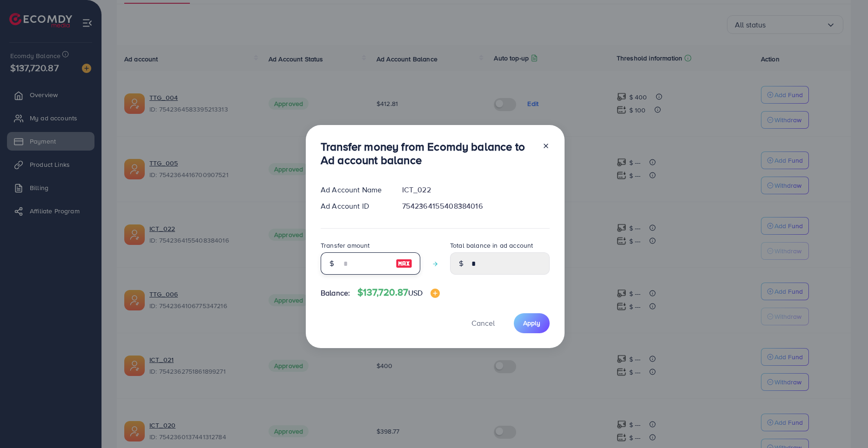  What do you see at coordinates (428, 154) in the screenshot?
I see `h3: Transfer money from Ecomdy balance to Ad account balance` at bounding box center [428, 154].